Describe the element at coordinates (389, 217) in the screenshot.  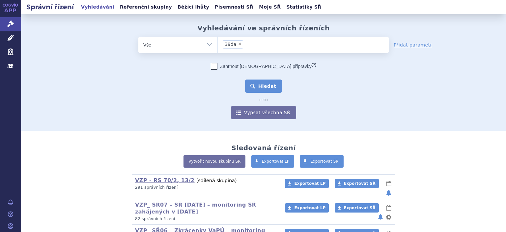
I see `button: nastavení` at that location.